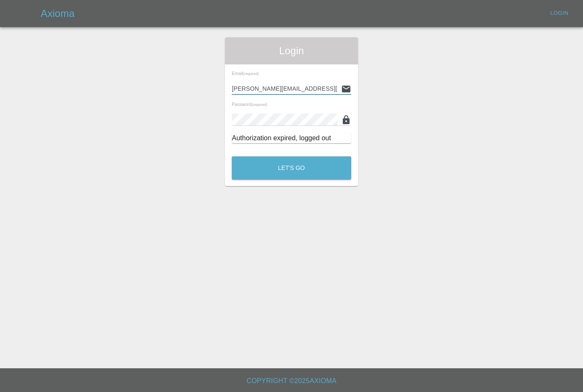 The image size is (583, 392). What do you see at coordinates (245, 73) in the screenshot?
I see `span: Email` at bounding box center [245, 73].